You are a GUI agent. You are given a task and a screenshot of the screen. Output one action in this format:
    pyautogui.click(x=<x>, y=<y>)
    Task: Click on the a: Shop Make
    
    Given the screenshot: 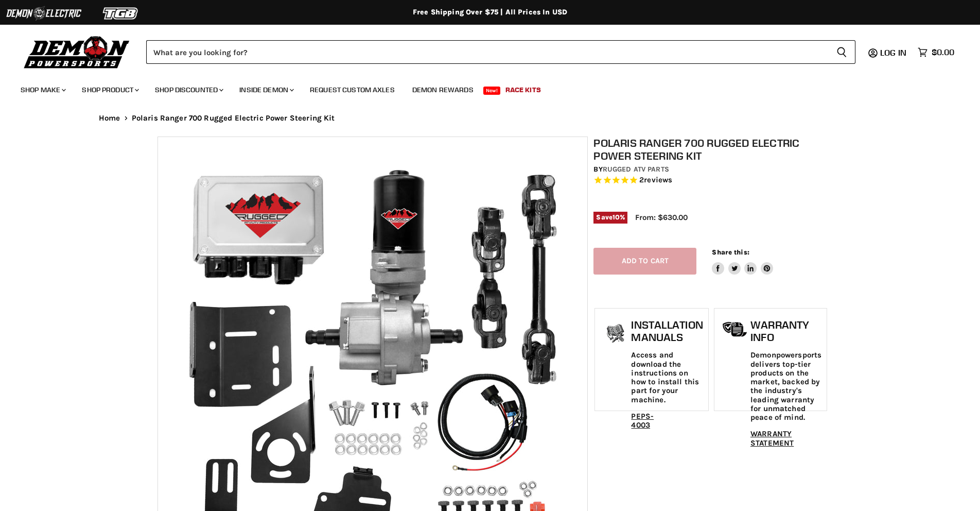 What is the action you would take?
    pyautogui.click(x=42, y=90)
    